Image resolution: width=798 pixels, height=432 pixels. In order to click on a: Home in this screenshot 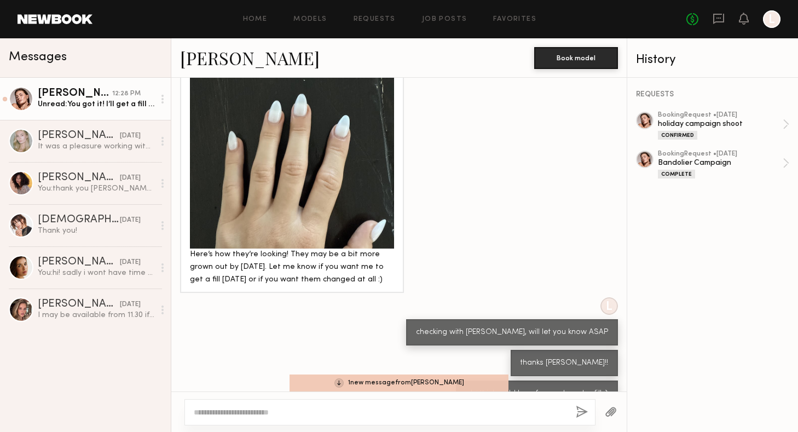, I will do `click(255, 19)`.